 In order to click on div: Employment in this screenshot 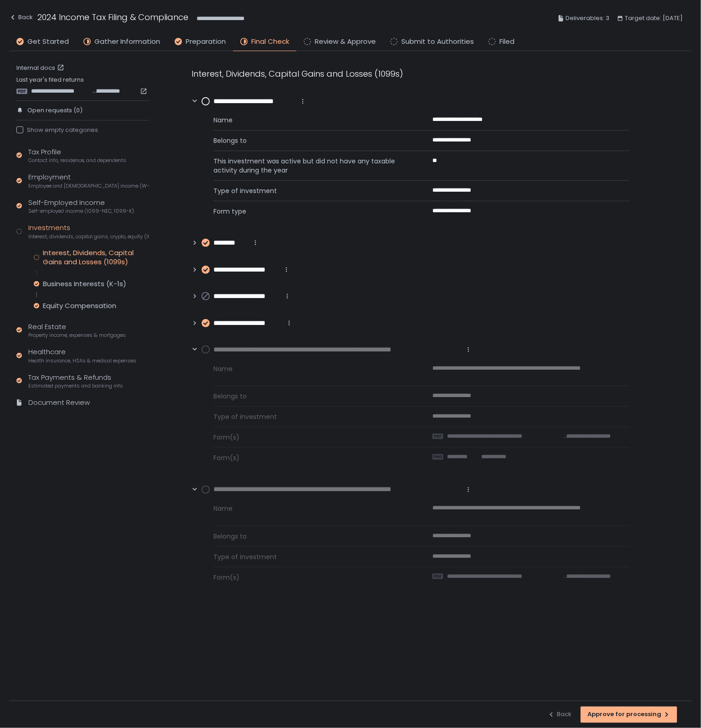, I will do `click(88, 181)`.